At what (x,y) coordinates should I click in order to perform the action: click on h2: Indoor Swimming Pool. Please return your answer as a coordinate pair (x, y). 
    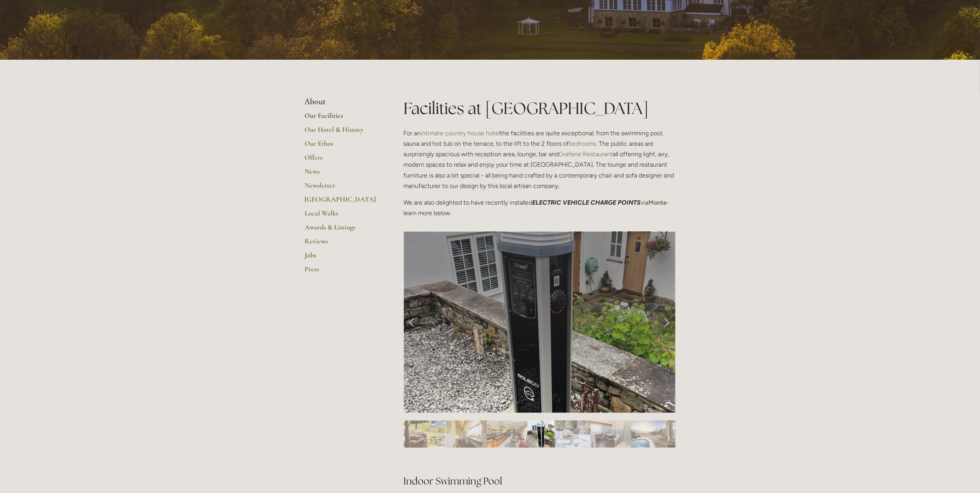
    Looking at the image, I should click on (540, 474).